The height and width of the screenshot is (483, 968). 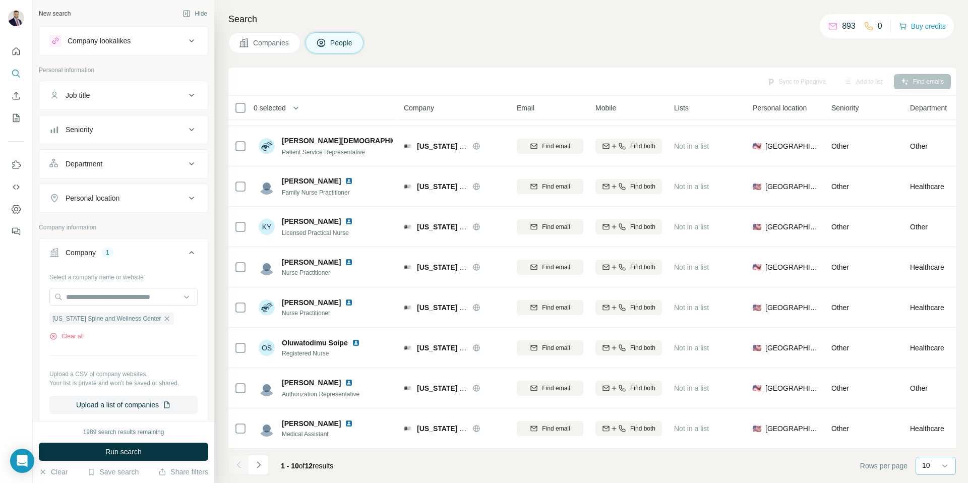 I want to click on button: Enrich CSV, so click(x=16, y=96).